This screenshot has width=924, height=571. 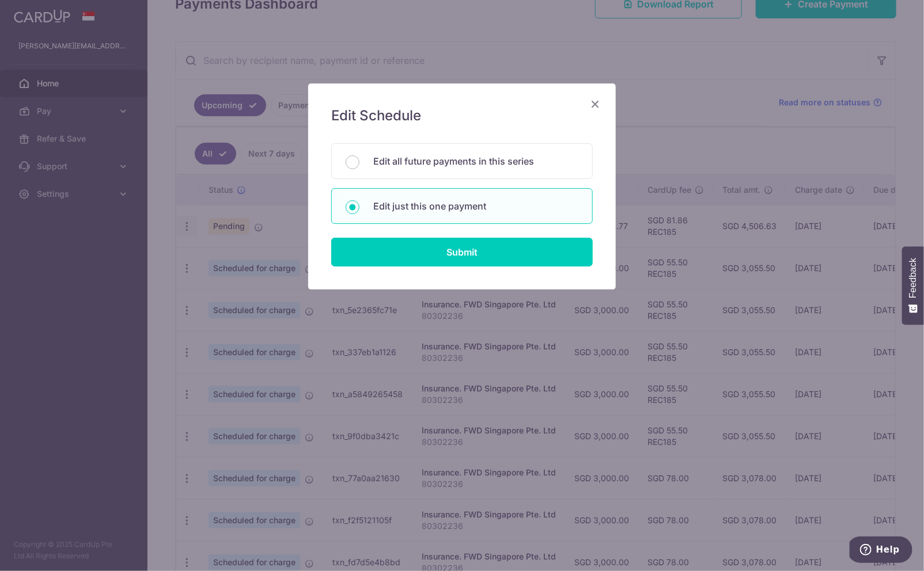 I want to click on span: Feedback, so click(x=913, y=278).